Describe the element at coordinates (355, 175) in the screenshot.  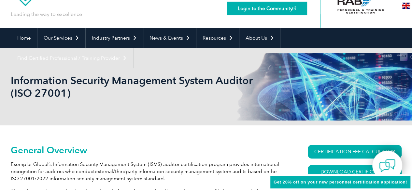
I see `a: Download Certification Requirements` at that location.